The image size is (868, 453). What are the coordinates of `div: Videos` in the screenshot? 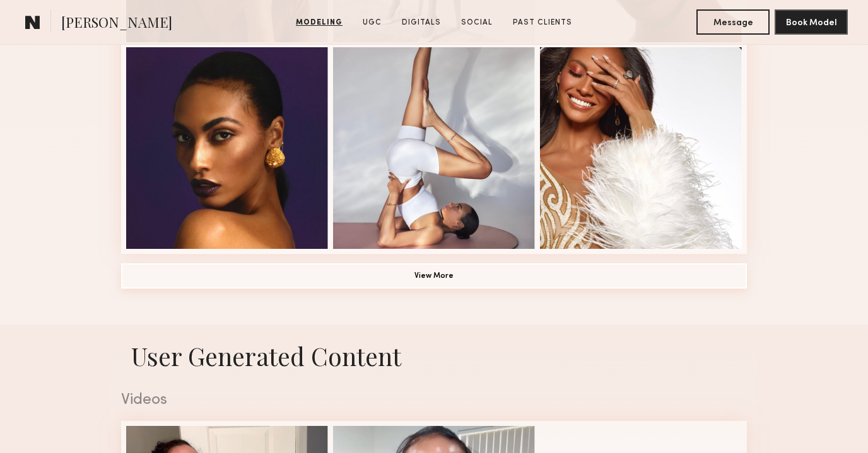 It's located at (434, 400).